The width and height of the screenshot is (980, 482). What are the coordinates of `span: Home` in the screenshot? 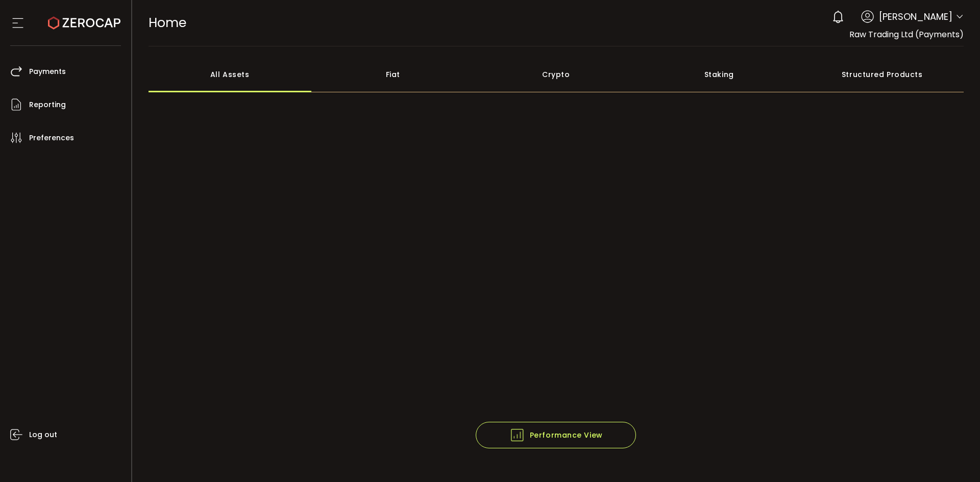 It's located at (168, 23).